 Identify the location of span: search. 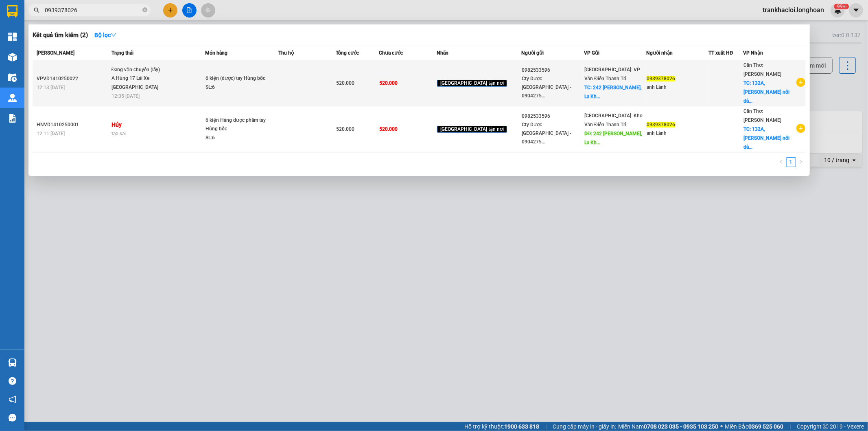
(37, 10).